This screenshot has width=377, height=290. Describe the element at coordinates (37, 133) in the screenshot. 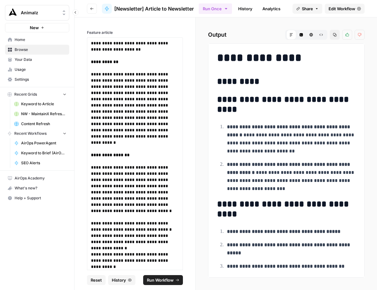

I see `button: Recent Workflows` at that location.